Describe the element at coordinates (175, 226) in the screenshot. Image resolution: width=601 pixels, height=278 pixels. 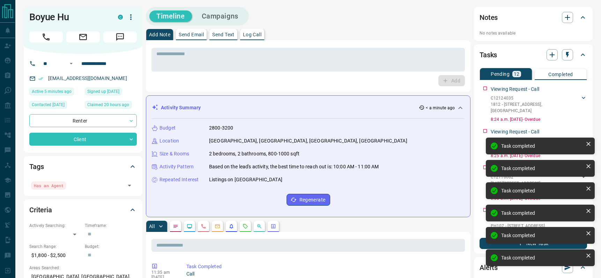
I see `svg: Notes` at that location.